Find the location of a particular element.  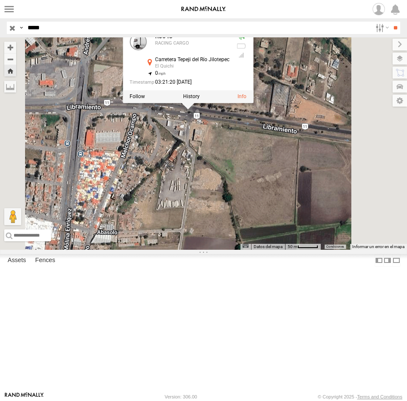

button: Zoom out is located at coordinates (10, 59).